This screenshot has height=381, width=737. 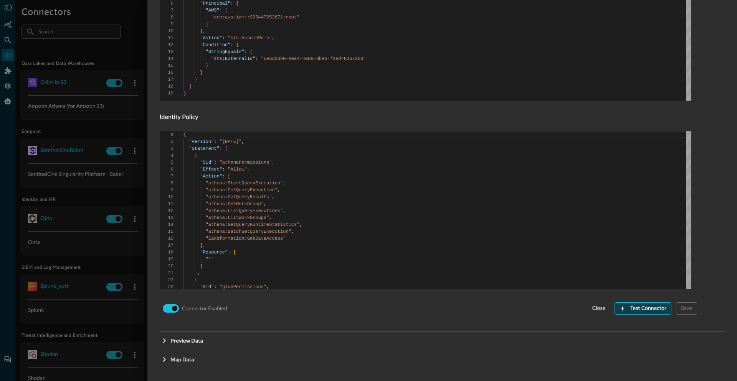 I want to click on span: "sts:AssumeRole", so click(x=250, y=38).